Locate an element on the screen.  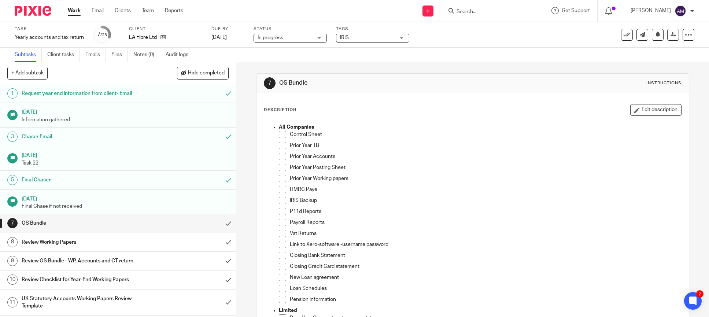
h1: Chaser Email is located at coordinates (86, 137).